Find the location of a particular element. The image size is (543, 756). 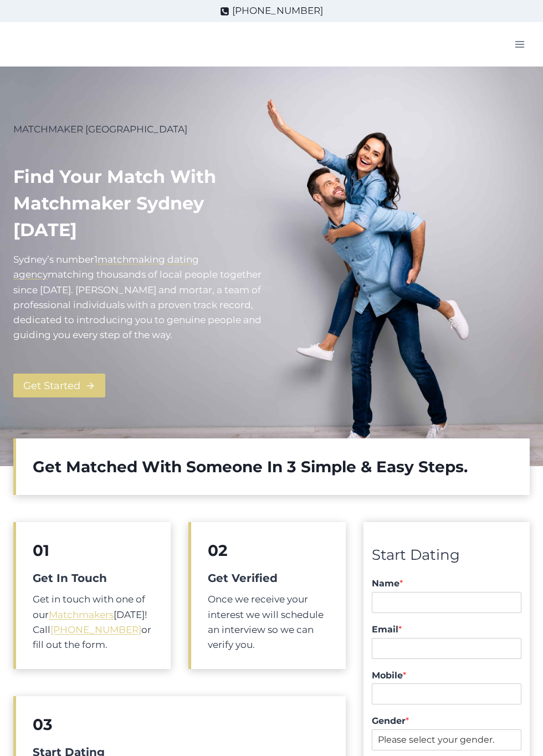

mark: 1 is located at coordinates (96, 259).